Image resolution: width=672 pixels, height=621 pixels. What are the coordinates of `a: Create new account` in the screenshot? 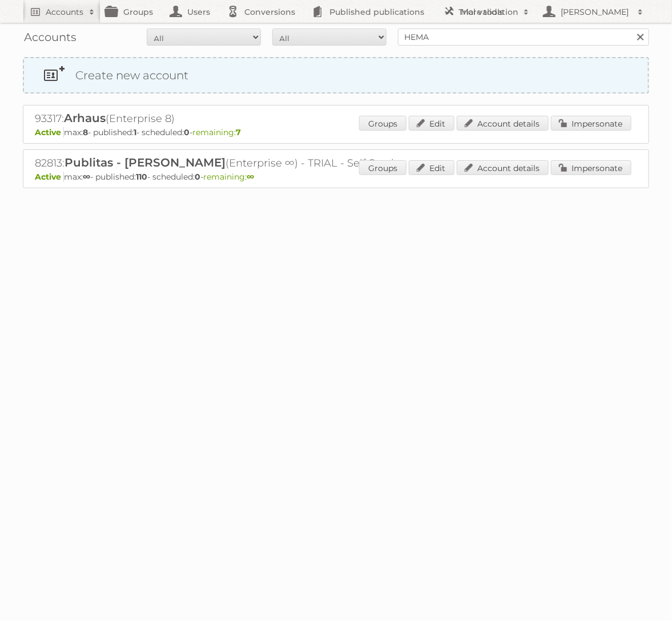 It's located at (336, 75).